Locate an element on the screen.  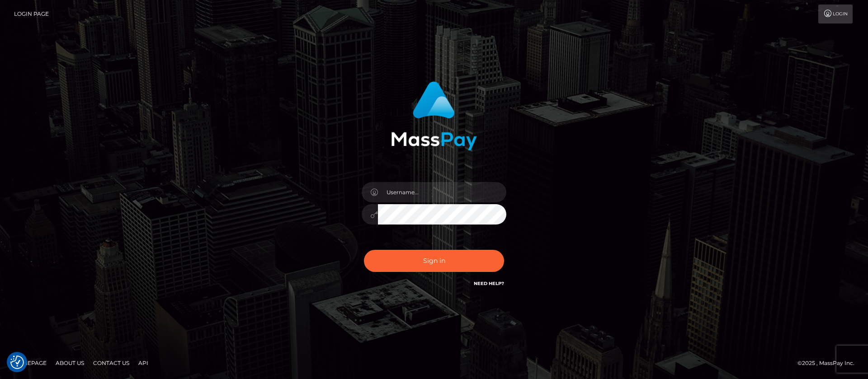
input: Username... is located at coordinates (442, 192).